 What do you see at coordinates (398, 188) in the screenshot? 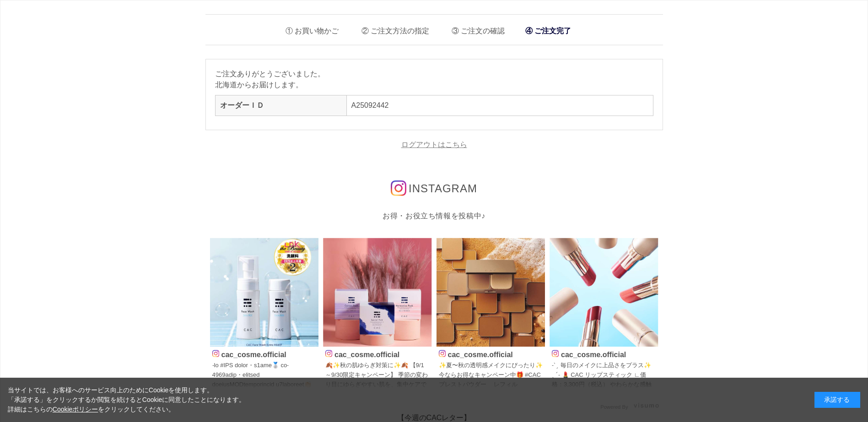
I see `img: インスタグラムのロゴ` at bounding box center [398, 188].